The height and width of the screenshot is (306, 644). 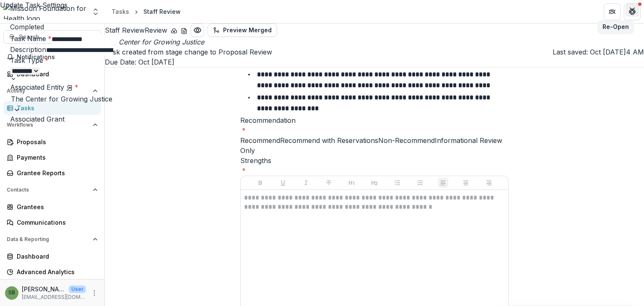 I want to click on label: Description, so click(x=28, y=49).